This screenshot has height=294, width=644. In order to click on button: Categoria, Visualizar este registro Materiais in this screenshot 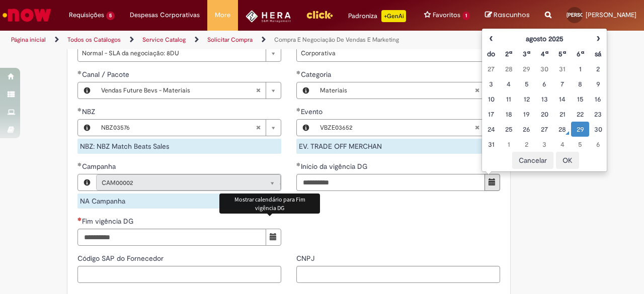, I will do `click(306, 91)`.